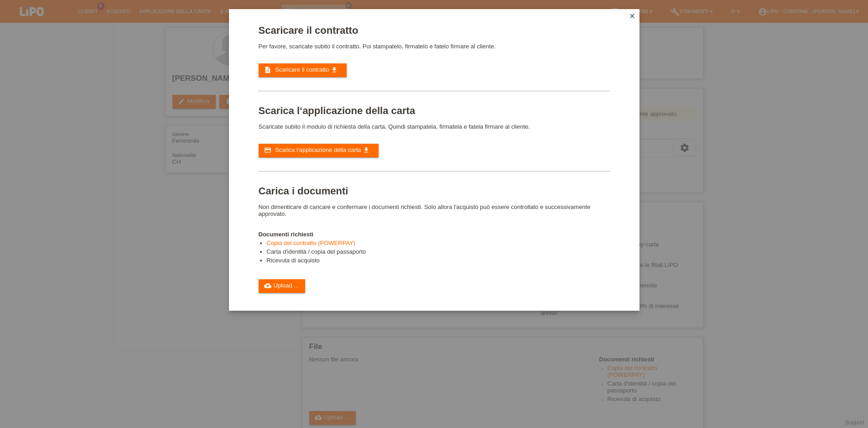 This screenshot has height=428, width=868. I want to click on a: close, so click(632, 17).